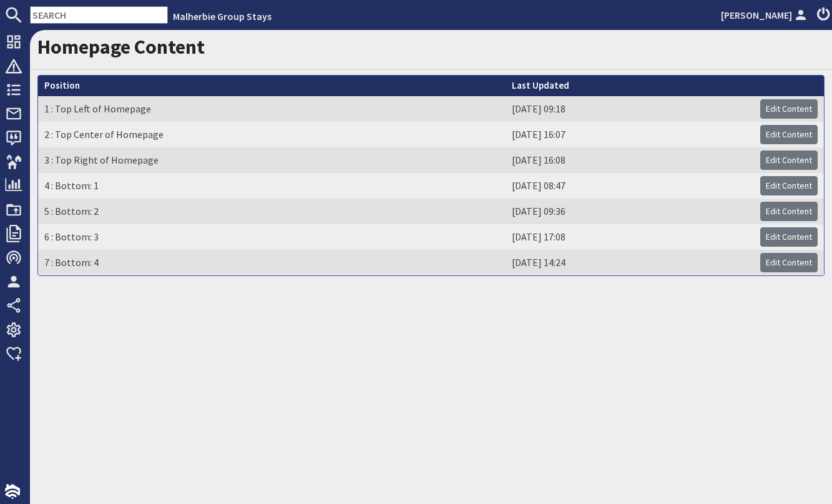 Image resolution: width=832 pixels, height=504 pixels. I want to click on td: 2 : Top Center of Homepage, so click(272, 134).